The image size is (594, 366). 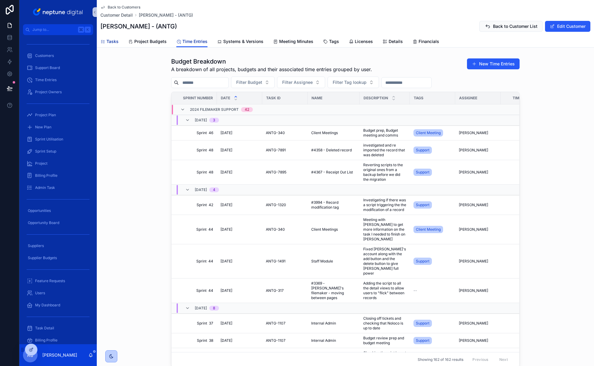 I want to click on a: Time Entries, so click(x=192, y=42).